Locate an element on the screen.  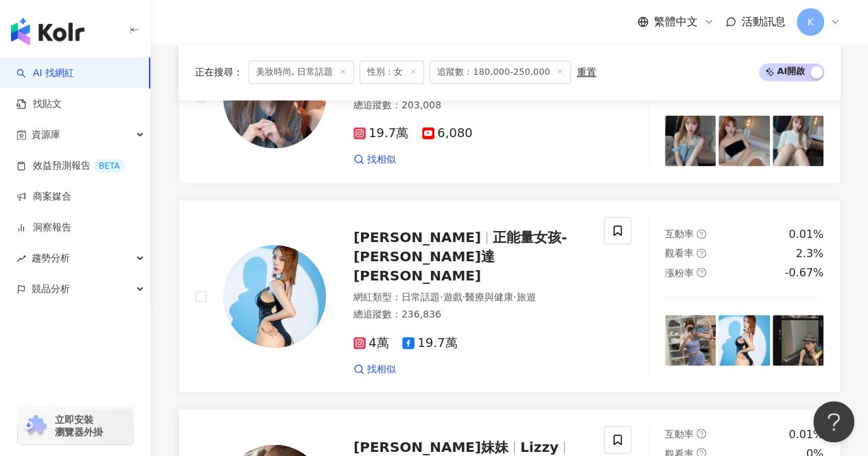
div: 總追蹤數 ： 236,836 is located at coordinates (470, 315).